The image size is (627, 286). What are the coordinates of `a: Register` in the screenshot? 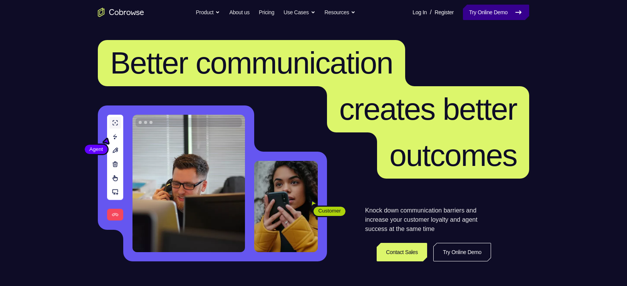 It's located at (444, 12).